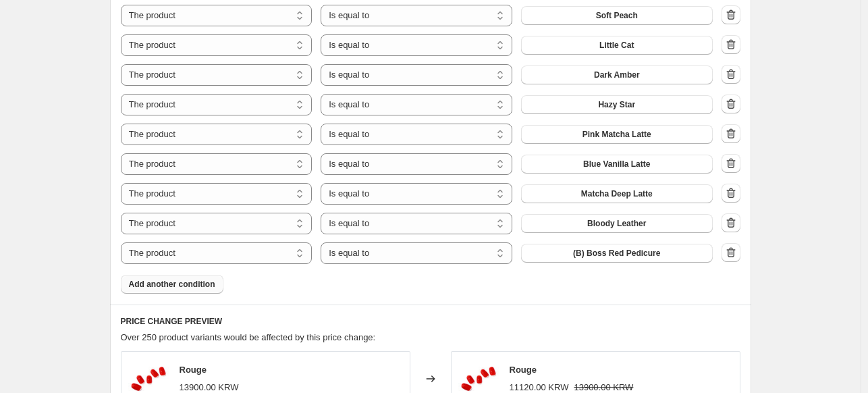  Describe the element at coordinates (616, 223) in the screenshot. I see `span: Bloody Leather` at that location.